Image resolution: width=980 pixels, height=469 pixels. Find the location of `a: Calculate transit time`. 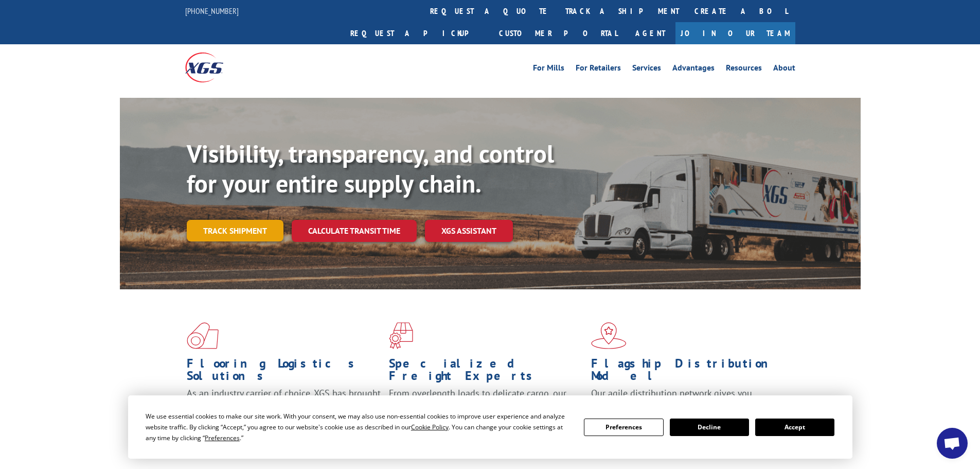

a: Calculate transit time is located at coordinates (354, 231).